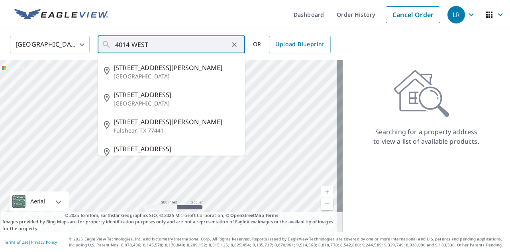 The image size is (510, 252). What do you see at coordinates (300, 45) in the screenshot?
I see `a: Upload Blueprint` at bounding box center [300, 45].